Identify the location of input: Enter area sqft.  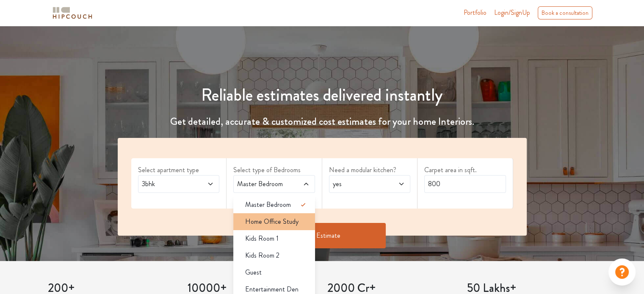
(465, 184).